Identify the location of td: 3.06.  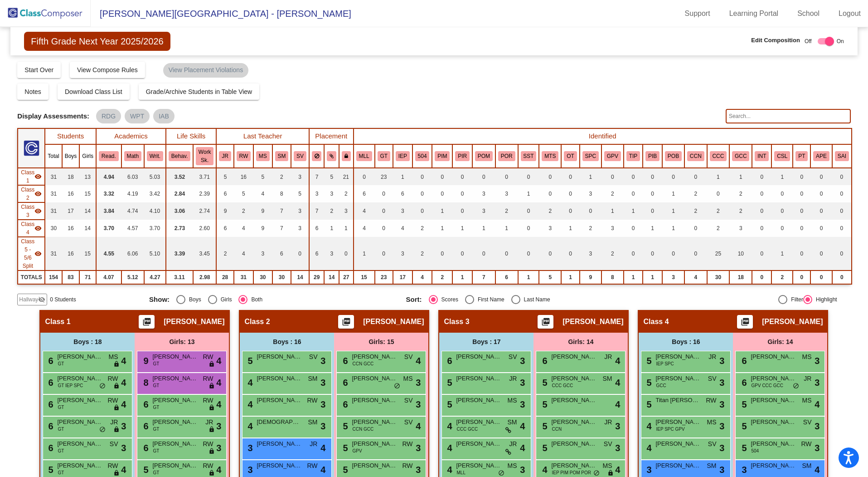
(180, 211).